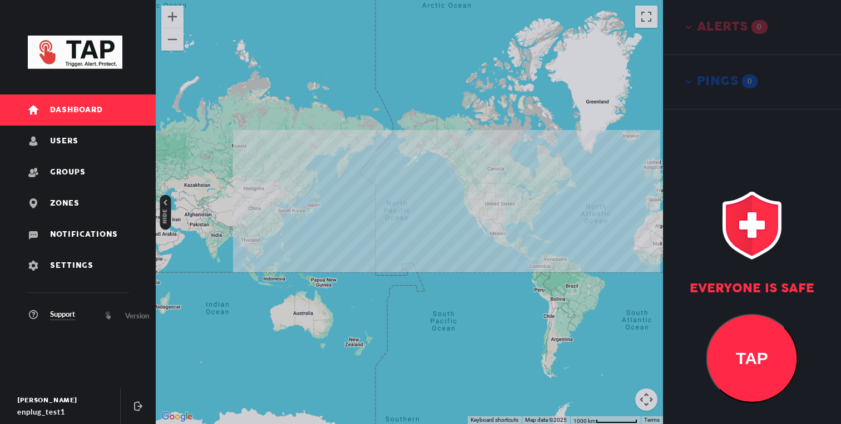 The image size is (841, 424). Describe the element at coordinates (605, 420) in the screenshot. I see `button: Map Scale: 1000 km per 71 pixels` at that location.